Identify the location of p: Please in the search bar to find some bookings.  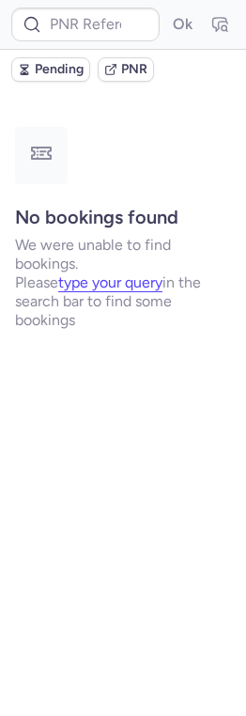
(123, 302).